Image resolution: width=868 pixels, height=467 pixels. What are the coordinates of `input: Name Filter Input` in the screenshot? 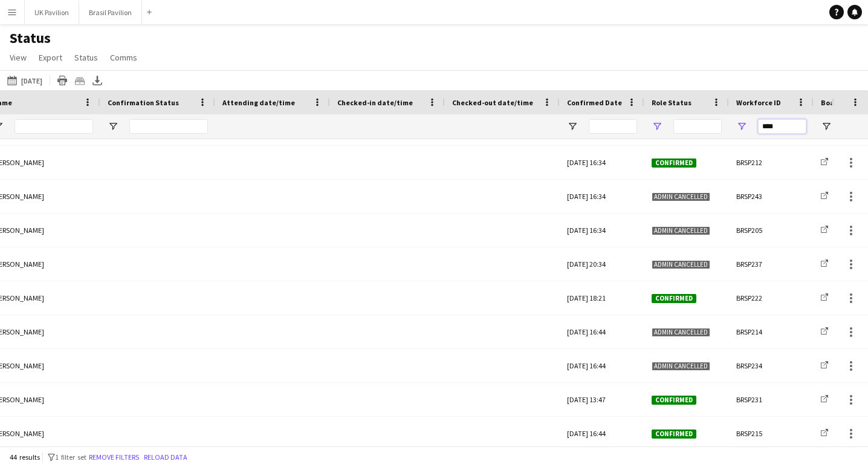 It's located at (54, 127).